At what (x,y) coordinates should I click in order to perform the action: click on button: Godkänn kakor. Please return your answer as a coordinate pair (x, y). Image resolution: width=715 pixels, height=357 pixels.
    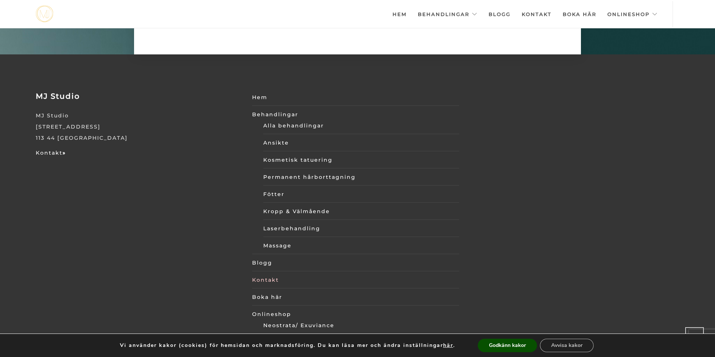
    Looking at the image, I should click on (507, 345).